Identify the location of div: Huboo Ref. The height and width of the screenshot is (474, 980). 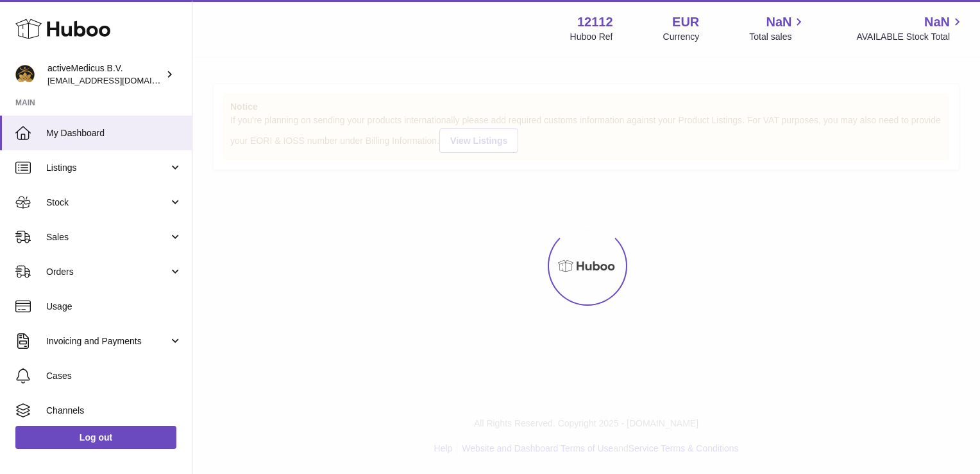
(591, 37).